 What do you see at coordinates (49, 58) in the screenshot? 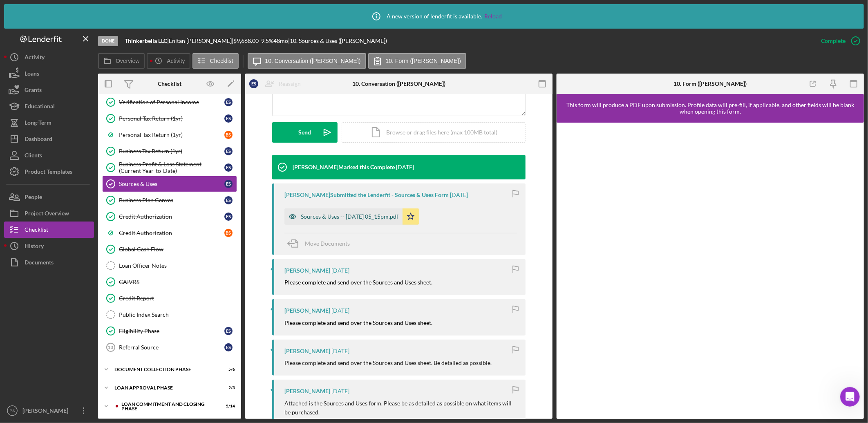
I see `a: Activity` at bounding box center [49, 58].